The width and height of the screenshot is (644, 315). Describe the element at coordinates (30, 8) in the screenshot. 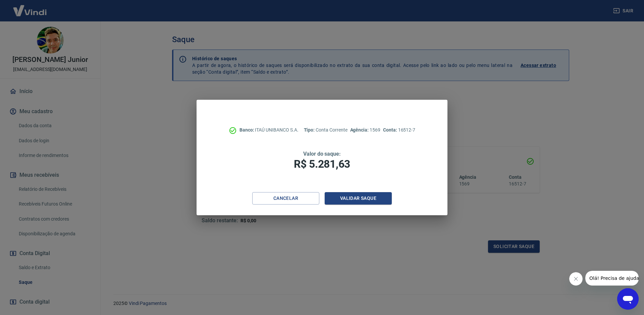

I see `span: Olá! Precisa de ajuda?` at that location.